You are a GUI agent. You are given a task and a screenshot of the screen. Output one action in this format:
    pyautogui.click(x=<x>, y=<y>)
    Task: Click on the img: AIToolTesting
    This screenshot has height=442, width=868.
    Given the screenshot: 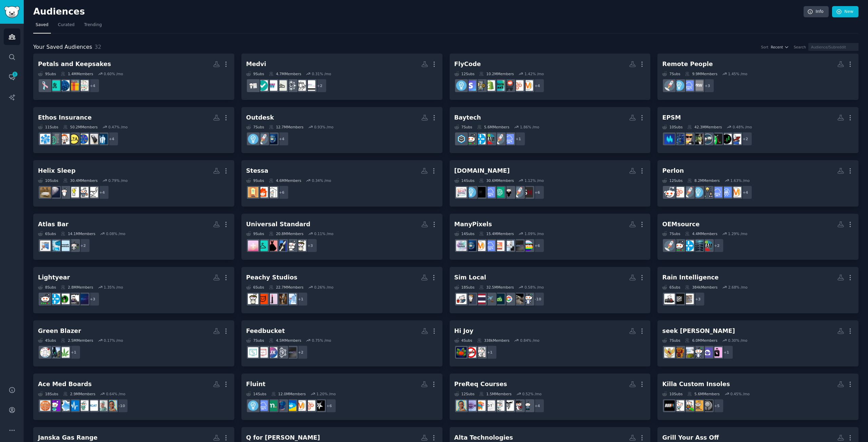 What is the action you would take?
    pyautogui.click(x=461, y=192)
    